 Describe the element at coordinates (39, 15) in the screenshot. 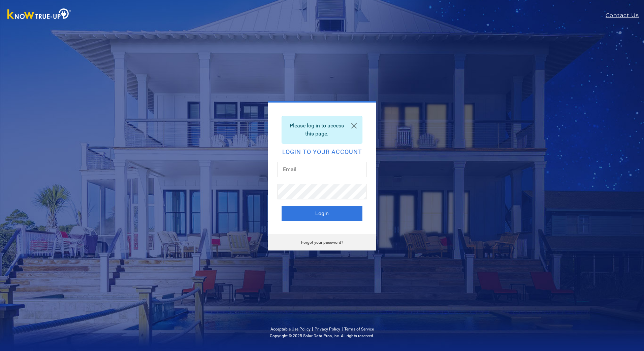

I see `img: Know True-Up` at that location.